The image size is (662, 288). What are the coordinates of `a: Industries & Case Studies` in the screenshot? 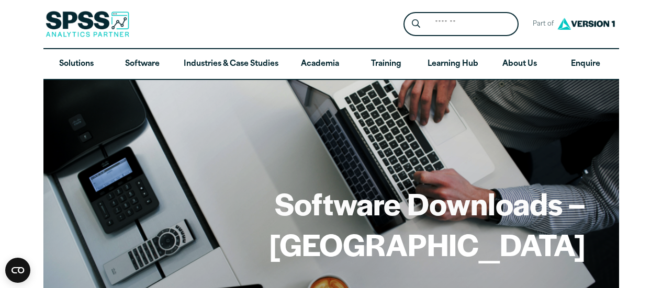 It's located at (231, 64).